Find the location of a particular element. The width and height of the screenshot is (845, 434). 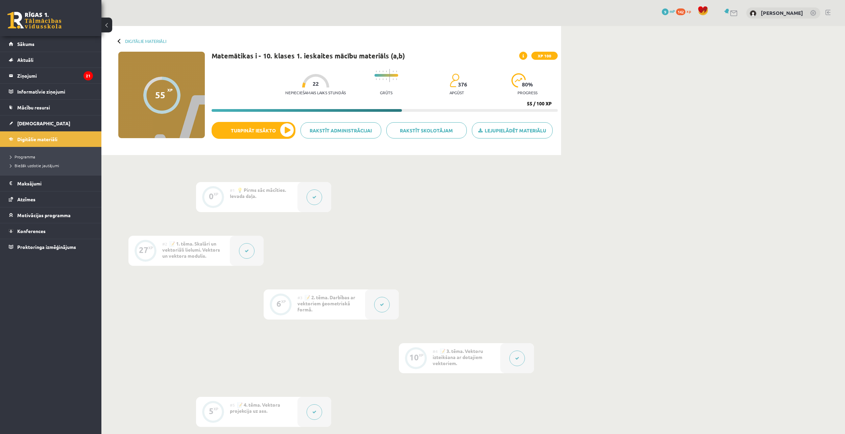

div: 55 is located at coordinates (160, 95).